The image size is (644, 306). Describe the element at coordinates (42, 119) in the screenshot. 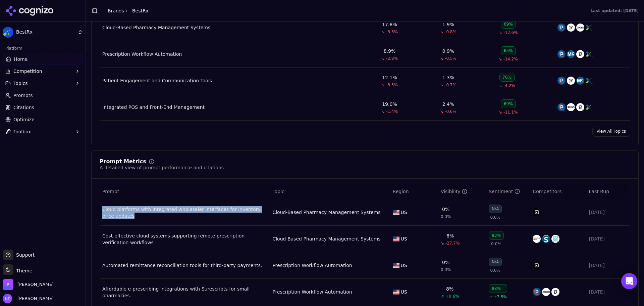

I see `a: Optimize` at that location.